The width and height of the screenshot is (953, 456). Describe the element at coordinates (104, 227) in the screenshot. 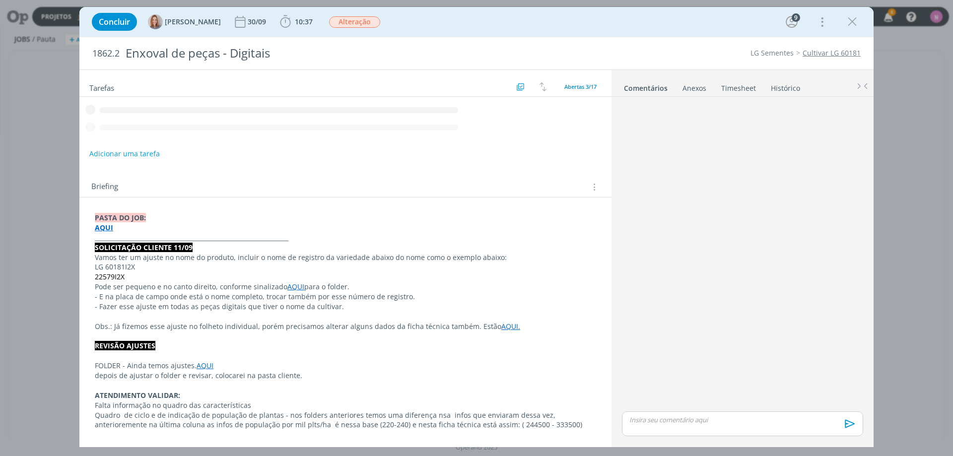

I see `strong: AQUI` at that location.